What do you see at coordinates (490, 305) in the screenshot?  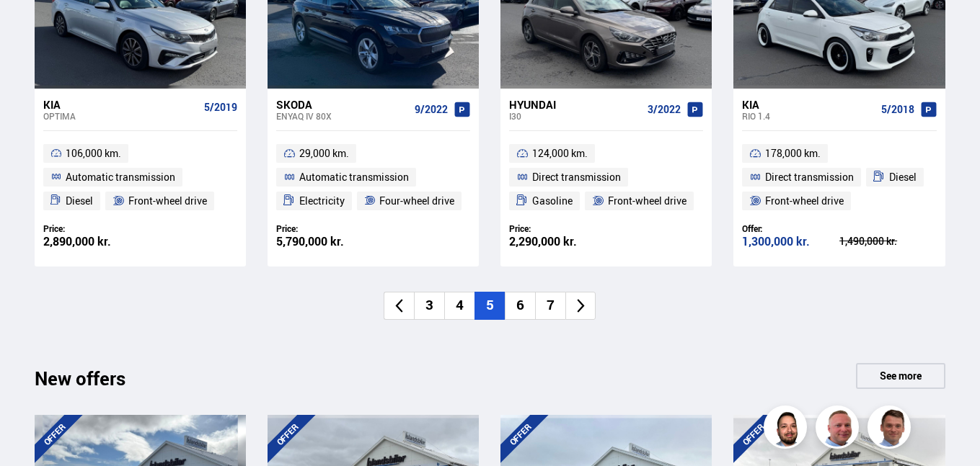 I see `font: 5` at bounding box center [490, 305].